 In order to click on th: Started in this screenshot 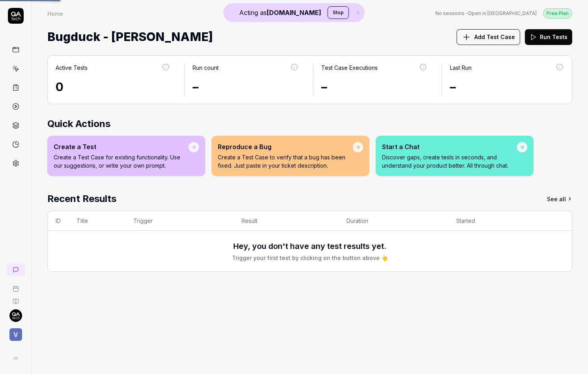, I will do `click(502, 221)`.